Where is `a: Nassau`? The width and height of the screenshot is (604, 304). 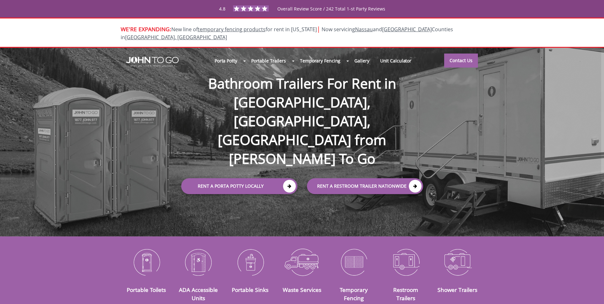
a: Nassau is located at coordinates (364, 29).